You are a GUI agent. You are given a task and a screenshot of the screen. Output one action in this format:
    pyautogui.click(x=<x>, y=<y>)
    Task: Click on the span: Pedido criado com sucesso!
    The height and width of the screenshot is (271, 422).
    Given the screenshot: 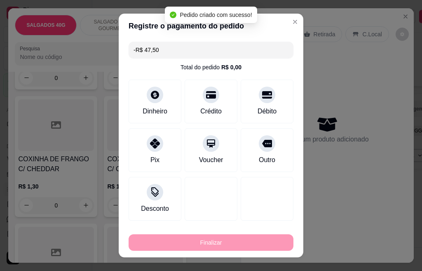 What is the action you would take?
    pyautogui.click(x=215, y=15)
    